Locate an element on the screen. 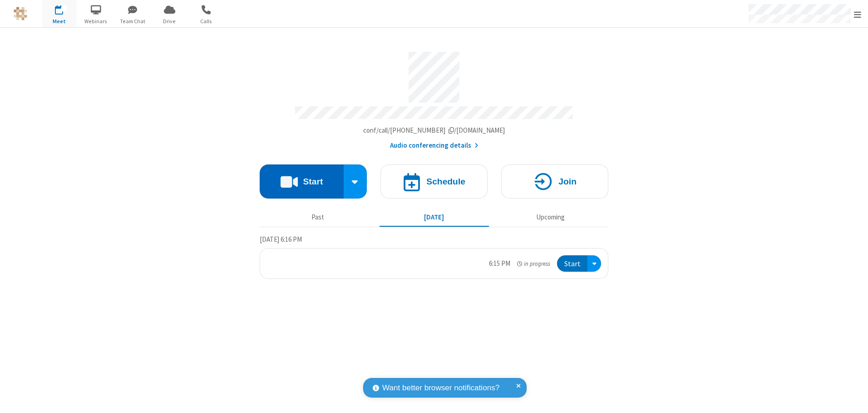 The image size is (868, 413). span: Webinars is located at coordinates (96, 21).